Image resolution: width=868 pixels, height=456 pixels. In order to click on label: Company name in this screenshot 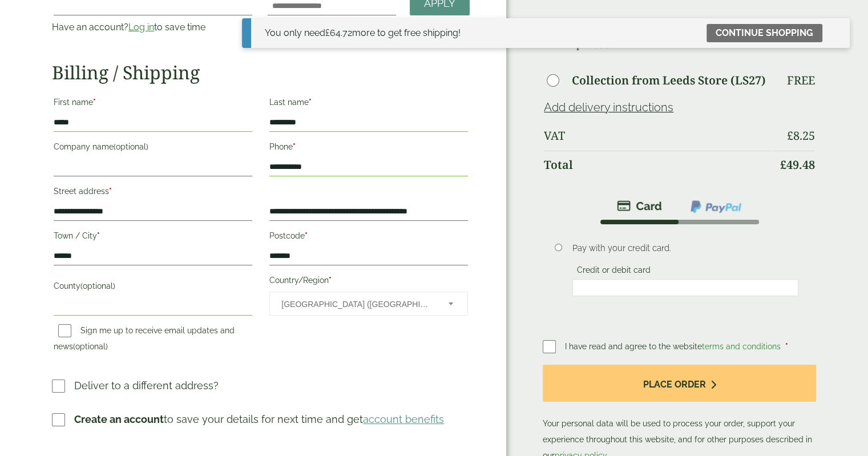, I will do `click(153, 148)`.